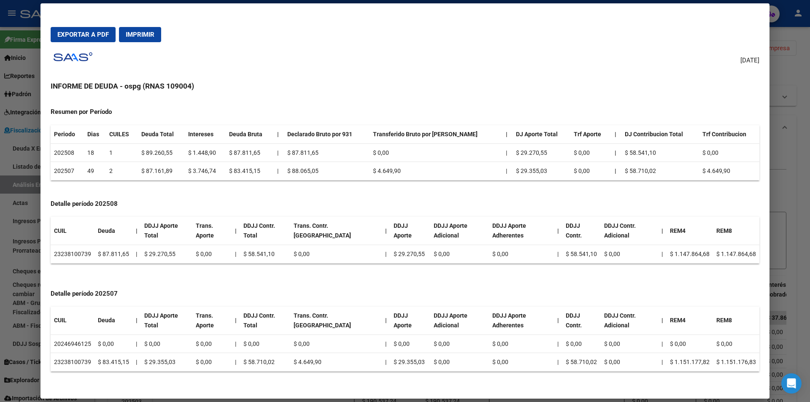 Image resolution: width=810 pixels, height=402 pixels. Describe the element at coordinates (405, 112) in the screenshot. I see `h4: Resumen por Período` at that location.